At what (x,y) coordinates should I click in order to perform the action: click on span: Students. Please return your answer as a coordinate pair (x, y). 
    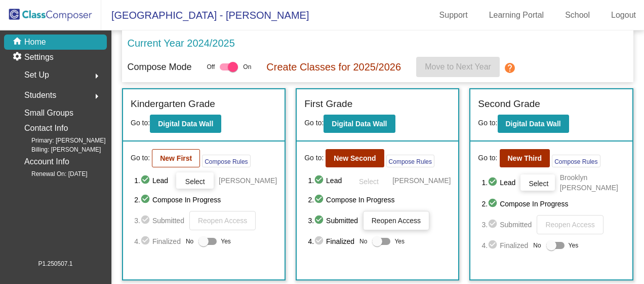
    Looking at the image, I should click on (40, 95).